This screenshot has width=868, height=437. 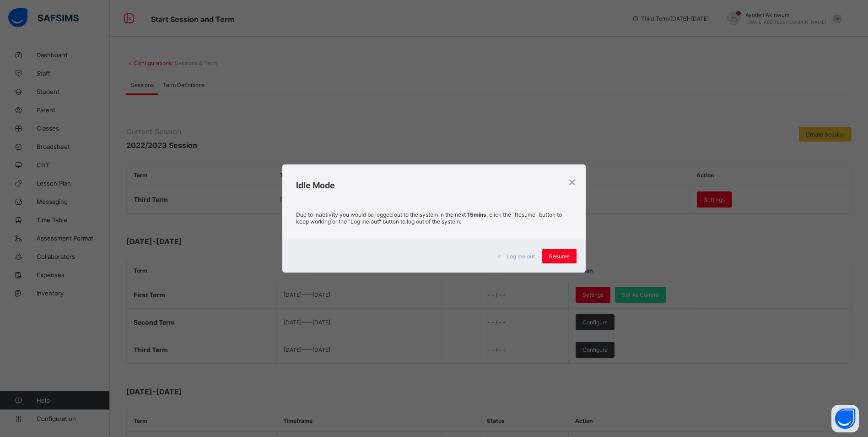 What do you see at coordinates (434, 218) in the screenshot?
I see `p: Due to inactivity you would be logged out to the system in the next , click the "Resume" button t...` at bounding box center [434, 218].